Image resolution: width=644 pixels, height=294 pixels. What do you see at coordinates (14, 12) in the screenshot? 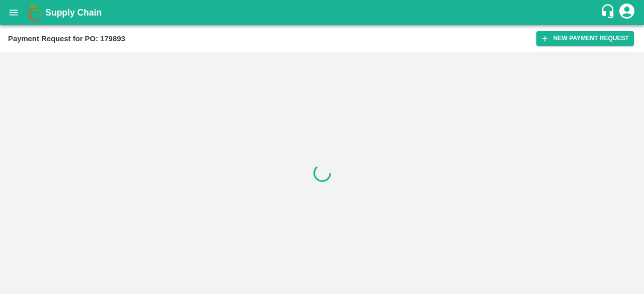
I see `button: open drawer` at bounding box center [14, 12].